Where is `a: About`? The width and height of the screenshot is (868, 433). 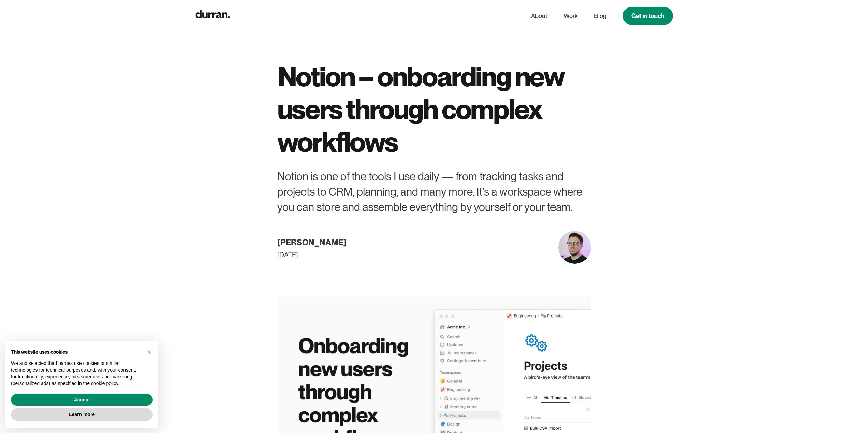 a: About is located at coordinates (539, 16).